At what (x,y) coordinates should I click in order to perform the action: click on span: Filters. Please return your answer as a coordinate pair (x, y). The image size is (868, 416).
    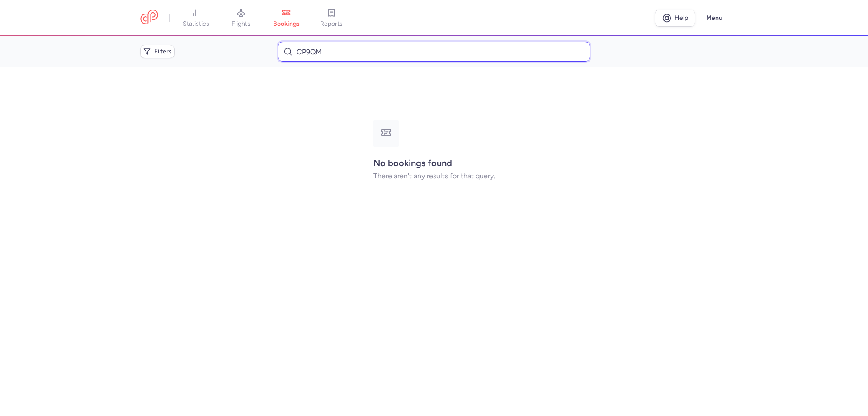
    Looking at the image, I should click on (163, 52).